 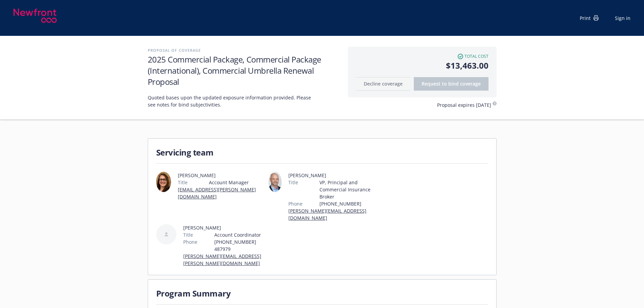 What do you see at coordinates (383, 83) in the screenshot?
I see `span: Decline coverage` at bounding box center [383, 83].